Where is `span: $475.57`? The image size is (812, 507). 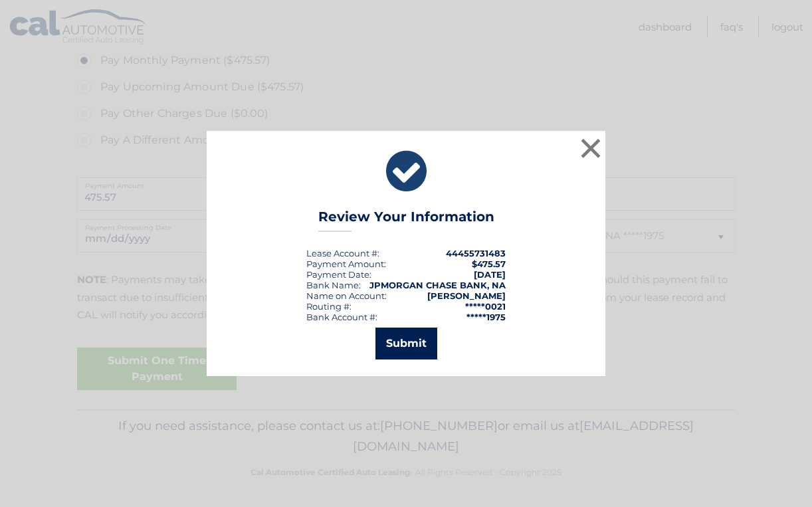 span: $475.57 is located at coordinates (488, 264).